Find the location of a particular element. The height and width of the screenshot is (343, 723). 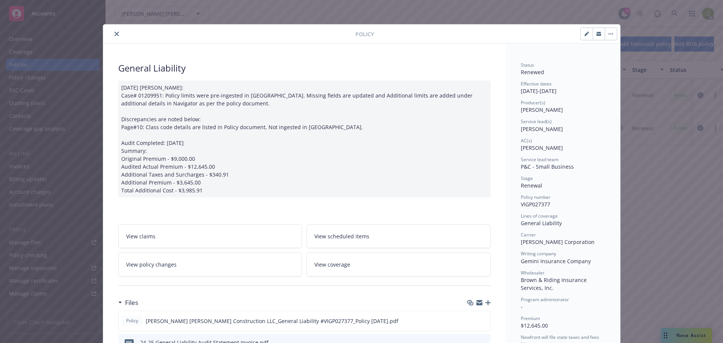

span: View policy changes is located at coordinates (151, 264).